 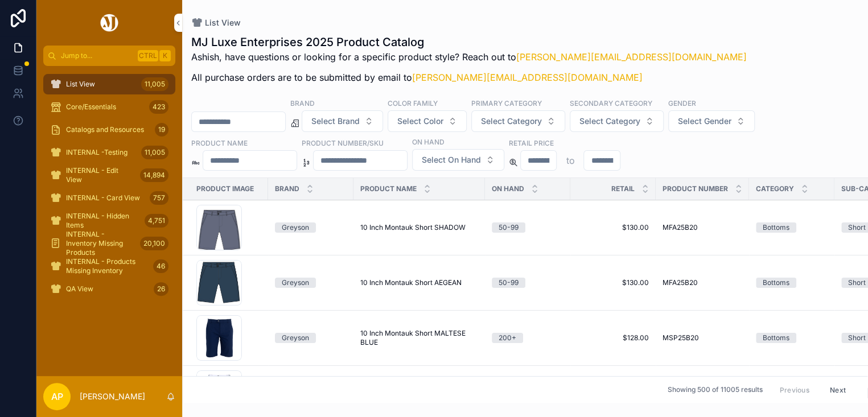 What do you see at coordinates (96, 152) in the screenshot?
I see `span: INTERNAL -Testing` at bounding box center [96, 152].